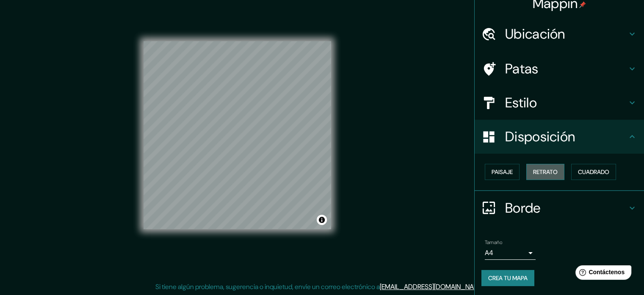 Image resolution: width=644 pixels, height=295 pixels. What do you see at coordinates (522, 68) in the screenshot?
I see `font: Patas` at bounding box center [522, 68].